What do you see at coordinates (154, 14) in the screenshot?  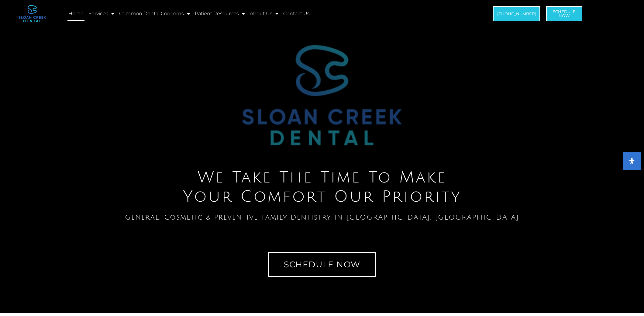 I see `a: Common Dental Concerns` at bounding box center [154, 14].